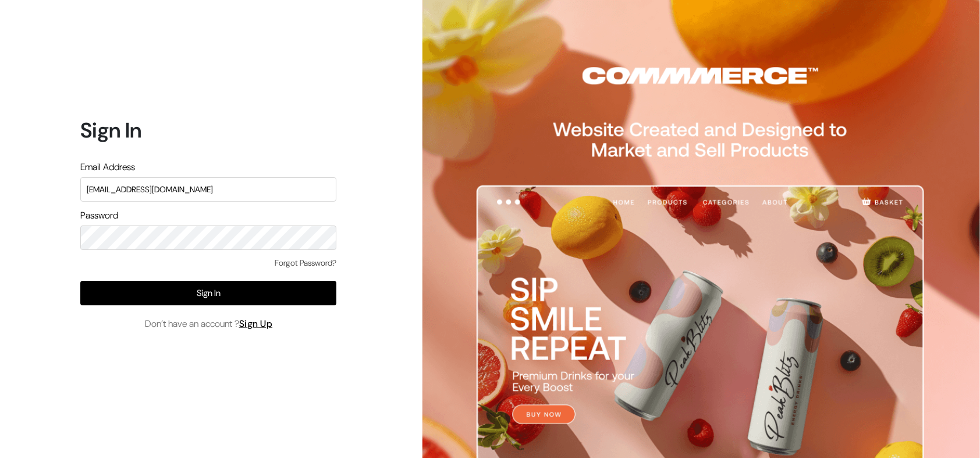 This screenshot has height=458, width=980. What do you see at coordinates (108, 167) in the screenshot?
I see `label: Email Address` at bounding box center [108, 167].